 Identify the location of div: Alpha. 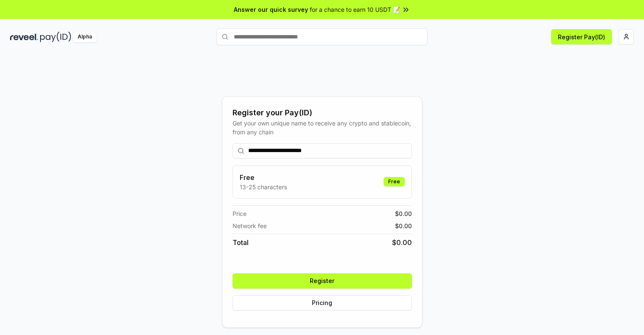
(85, 37).